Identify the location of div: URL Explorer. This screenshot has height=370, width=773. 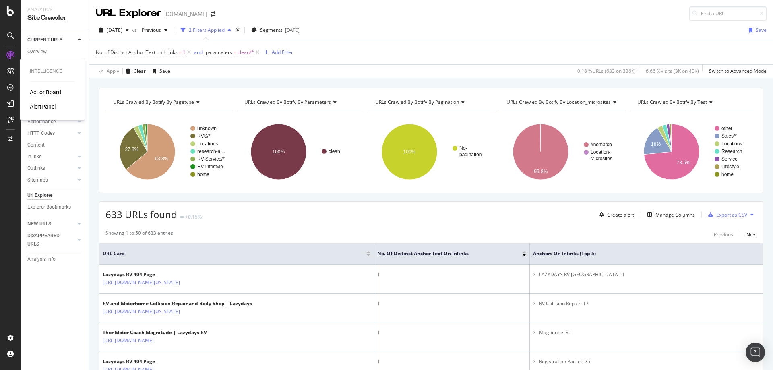
(128, 13).